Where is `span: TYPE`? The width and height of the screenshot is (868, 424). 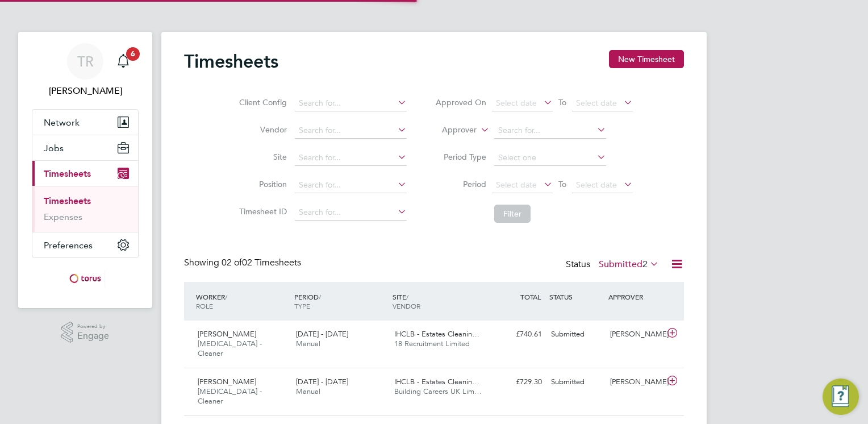
span: TYPE is located at coordinates (303, 306).